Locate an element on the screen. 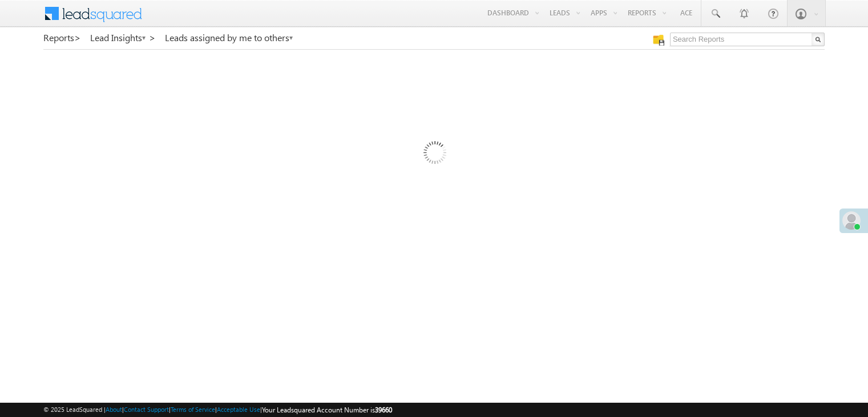 This screenshot has height=417, width=868. a: Lead Insights > is located at coordinates (123, 37).